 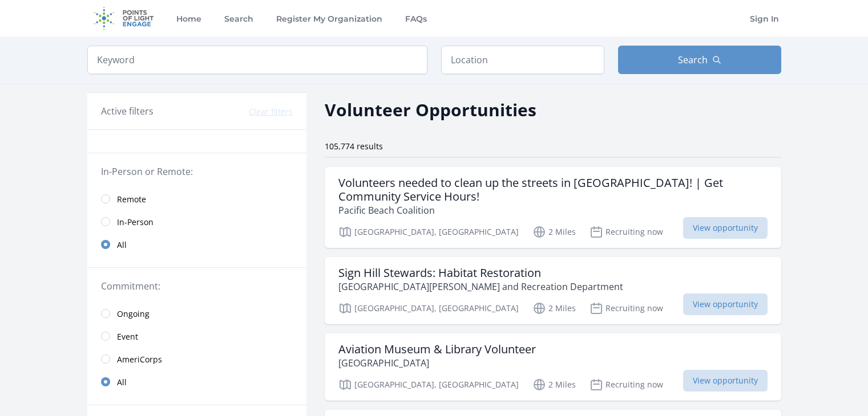 I want to click on span: Ongoing, so click(x=133, y=314).